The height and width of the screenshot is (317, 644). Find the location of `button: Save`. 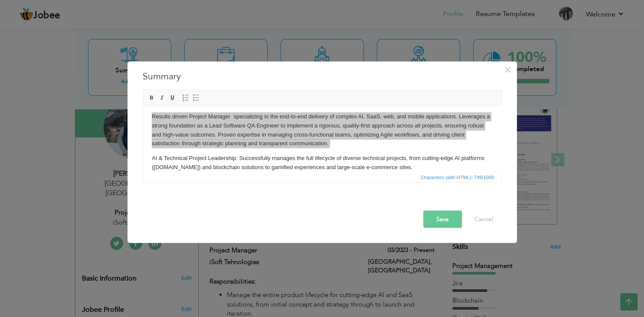

button: Save is located at coordinates (442, 219).